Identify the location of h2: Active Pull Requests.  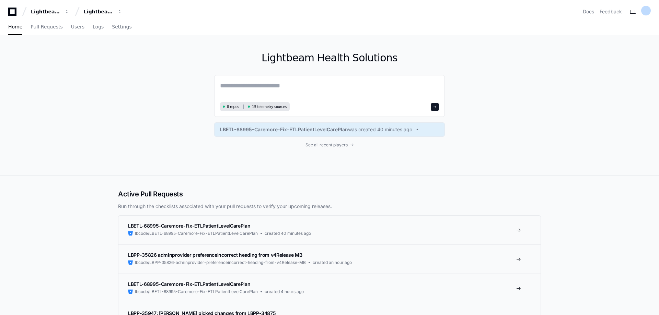
(329, 194).